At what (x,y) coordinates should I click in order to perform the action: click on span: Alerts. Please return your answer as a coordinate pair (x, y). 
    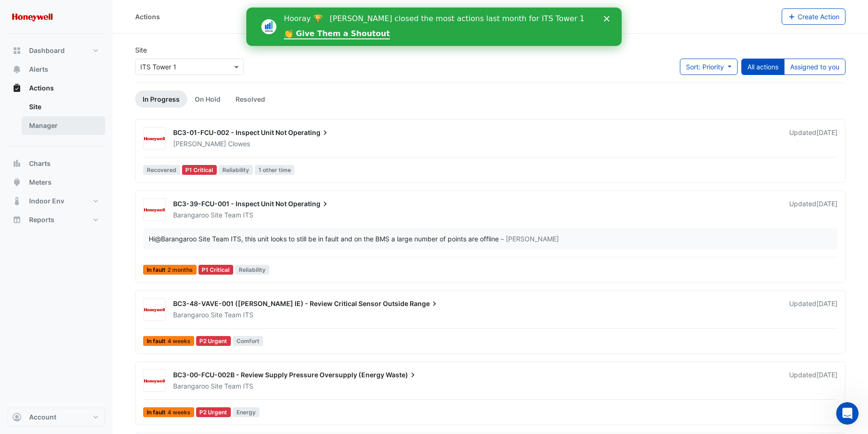
    Looking at the image, I should click on (39, 70).